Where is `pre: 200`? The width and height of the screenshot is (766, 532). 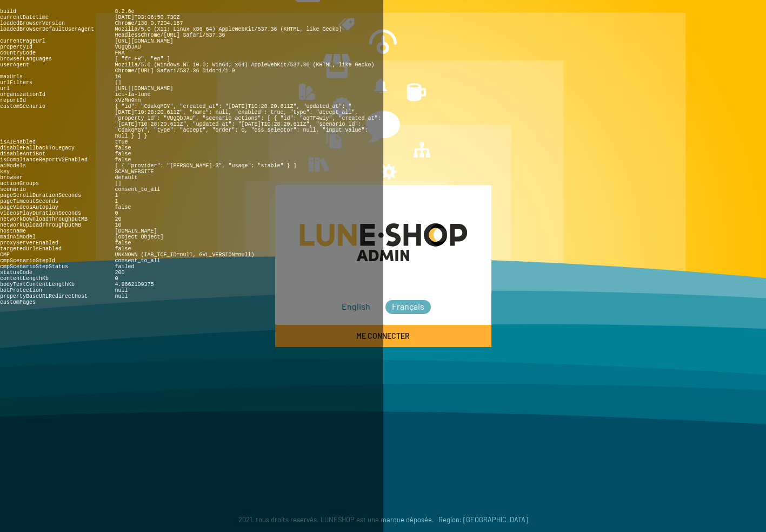
pre: 200 is located at coordinates (120, 273).